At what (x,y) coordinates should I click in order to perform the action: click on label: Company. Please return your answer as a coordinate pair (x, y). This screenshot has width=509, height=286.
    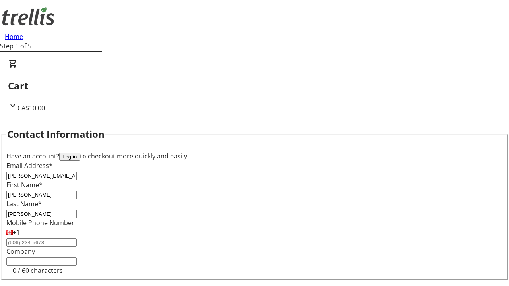
    Looking at the image, I should click on (21, 252).